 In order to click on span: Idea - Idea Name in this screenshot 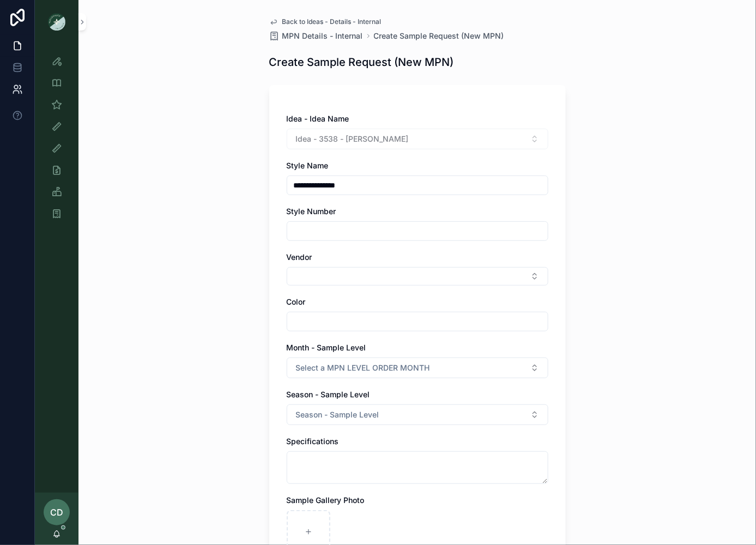, I will do `click(318, 119)`.